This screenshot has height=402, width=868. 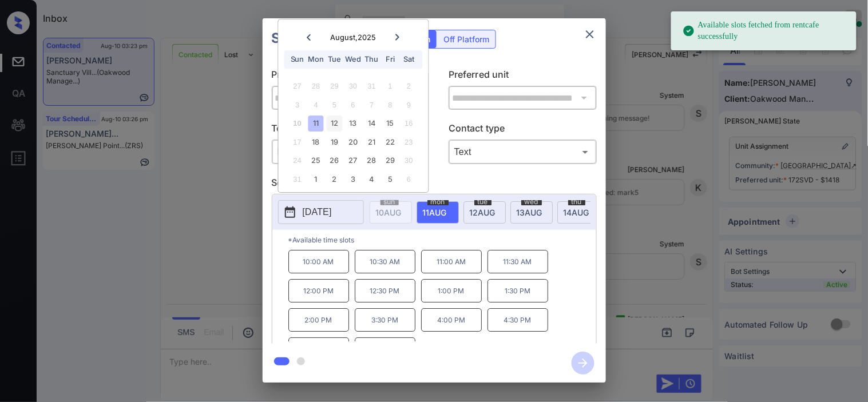 What do you see at coordinates (297, 59) in the screenshot?
I see `div: Sun` at bounding box center [297, 59].